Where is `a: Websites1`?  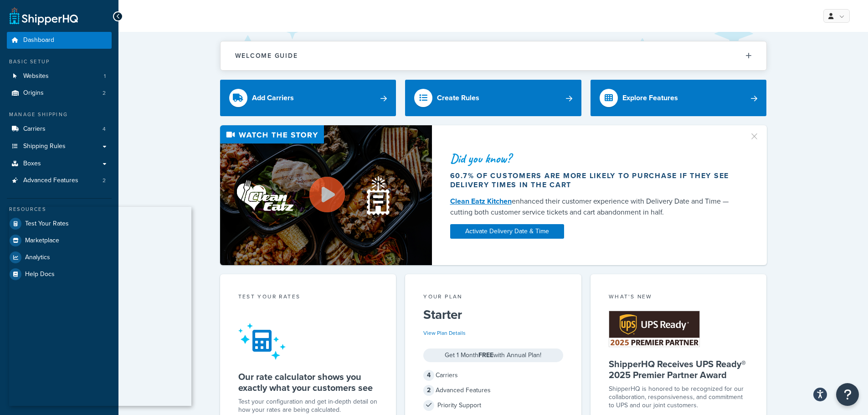 a: Websites1 is located at coordinates (59, 76).